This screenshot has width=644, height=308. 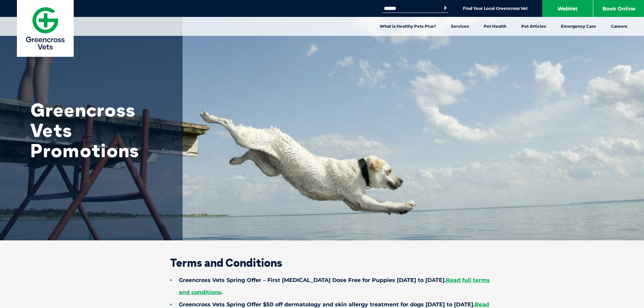 What do you see at coordinates (98, 130) in the screenshot?
I see `h1: Greencross Vets Promotions` at bounding box center [98, 130].